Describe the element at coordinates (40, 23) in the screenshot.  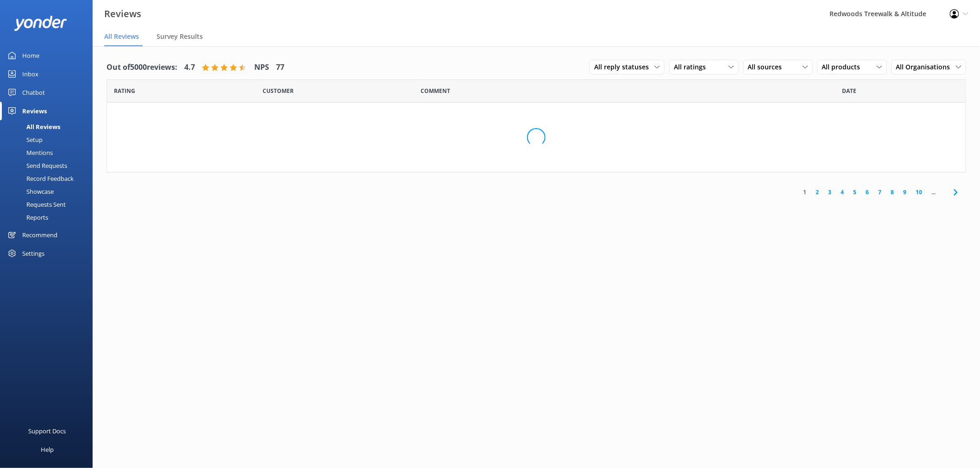
I see `img: yonder-white-logo.png` at that location.